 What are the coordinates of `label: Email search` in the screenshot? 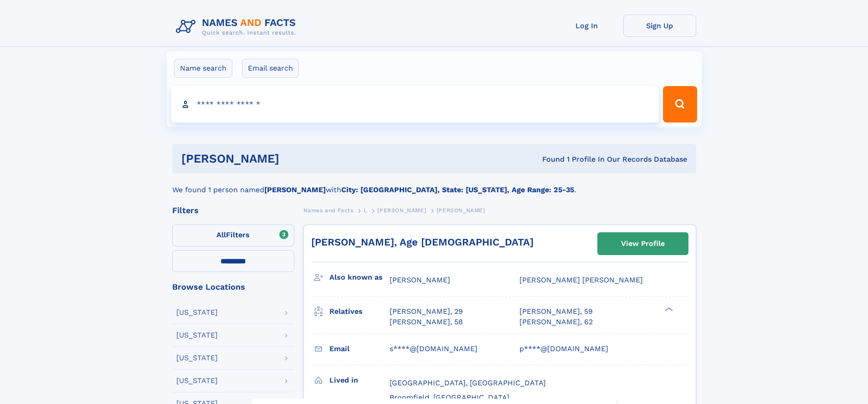 It's located at (270, 68).